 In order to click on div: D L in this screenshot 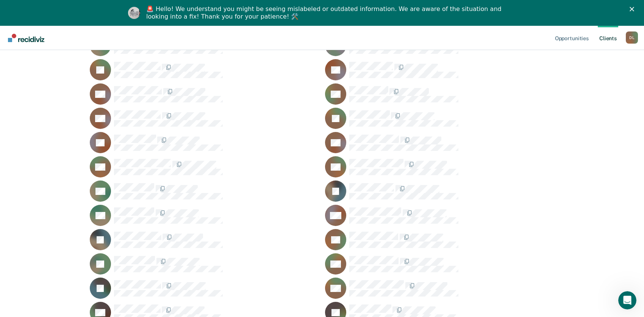, I will do `click(632, 38)`.